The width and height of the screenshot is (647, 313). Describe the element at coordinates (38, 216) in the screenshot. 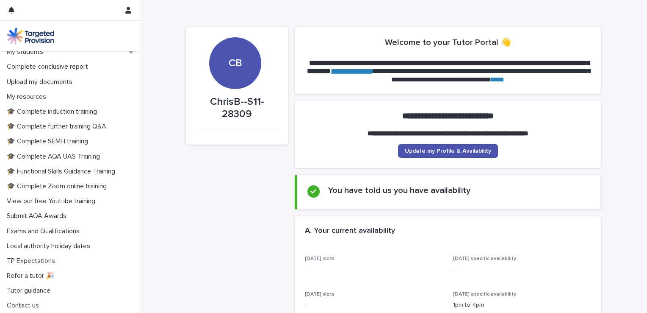

I see `p: Submit AQA Awards` at that location.